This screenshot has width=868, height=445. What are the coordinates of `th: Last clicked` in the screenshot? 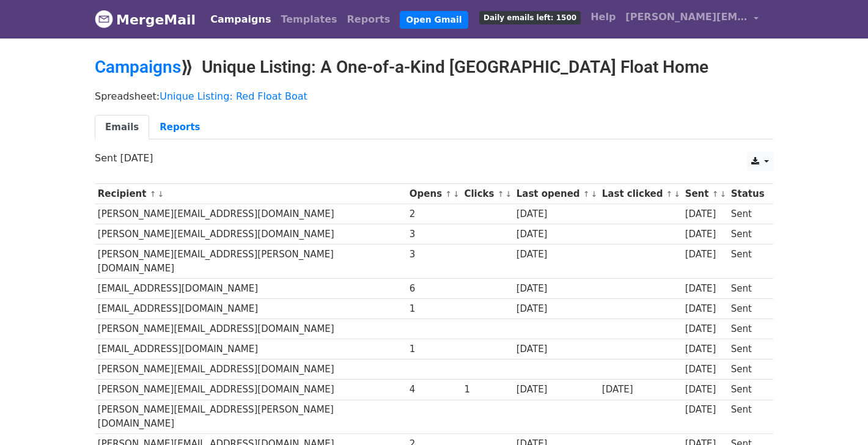 It's located at (640, 194).